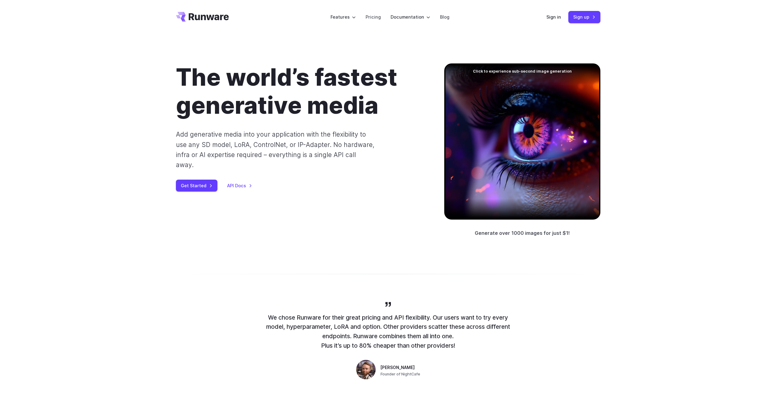 The width and height of the screenshot is (776, 398). What do you see at coordinates (522, 233) in the screenshot?
I see `p: Generate over 1000 images for just $1!` at bounding box center [522, 233].